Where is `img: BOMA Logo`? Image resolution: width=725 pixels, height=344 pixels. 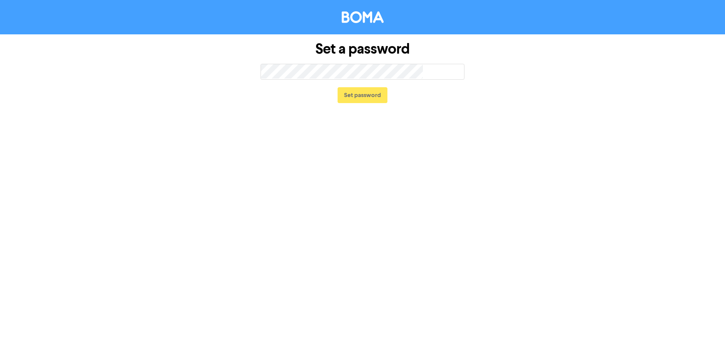 img: BOMA Logo is located at coordinates (363, 17).